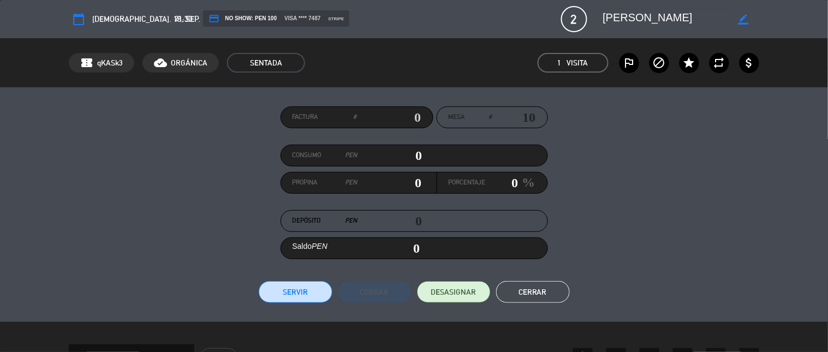 The width and height of the screenshot is (828, 352). Describe the element at coordinates (719, 63) in the screenshot. I see `i: repeat` at that location.